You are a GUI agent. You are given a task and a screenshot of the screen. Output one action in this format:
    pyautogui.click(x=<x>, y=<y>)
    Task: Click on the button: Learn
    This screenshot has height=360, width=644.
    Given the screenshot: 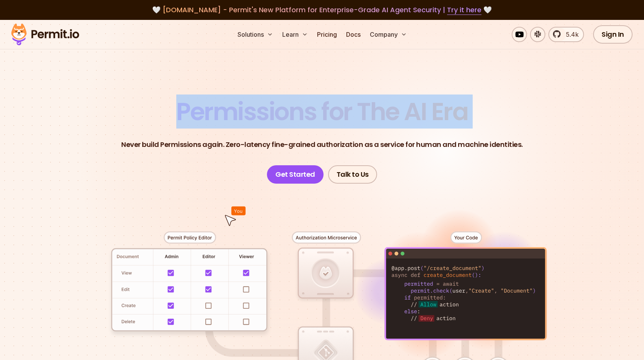 What is the action you would take?
    pyautogui.click(x=295, y=35)
    